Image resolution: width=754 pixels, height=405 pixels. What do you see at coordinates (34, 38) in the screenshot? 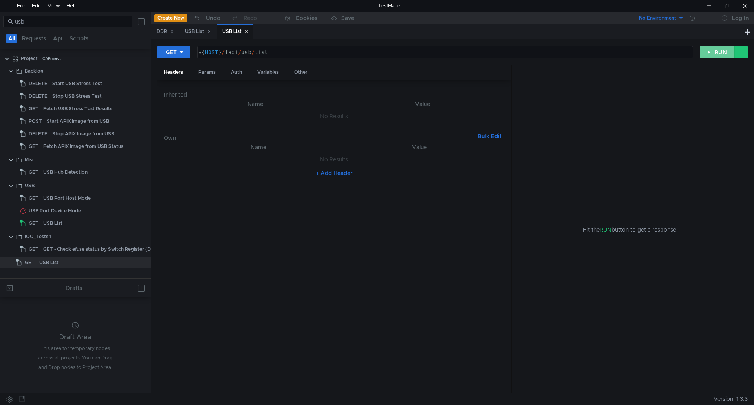
I see `button: Requests` at bounding box center [34, 38].